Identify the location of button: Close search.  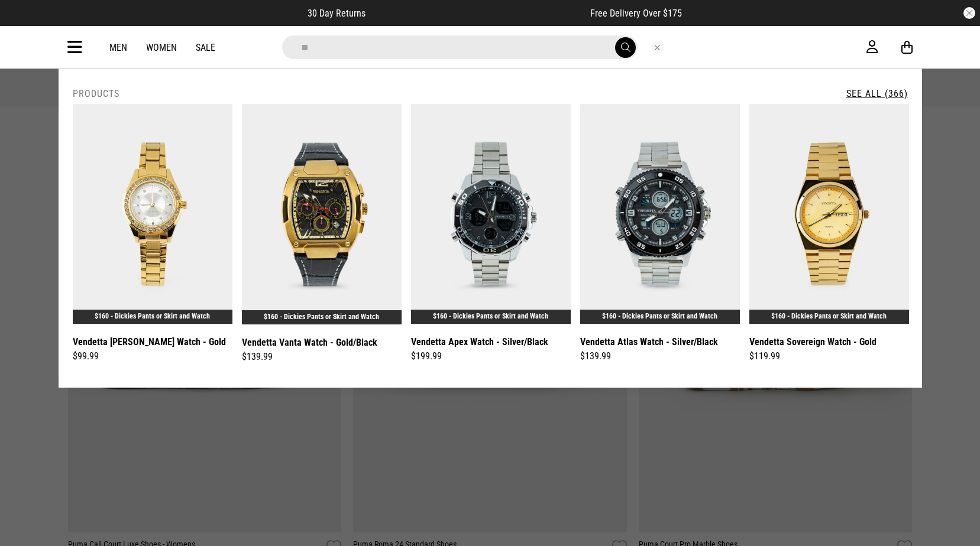
(657, 47).